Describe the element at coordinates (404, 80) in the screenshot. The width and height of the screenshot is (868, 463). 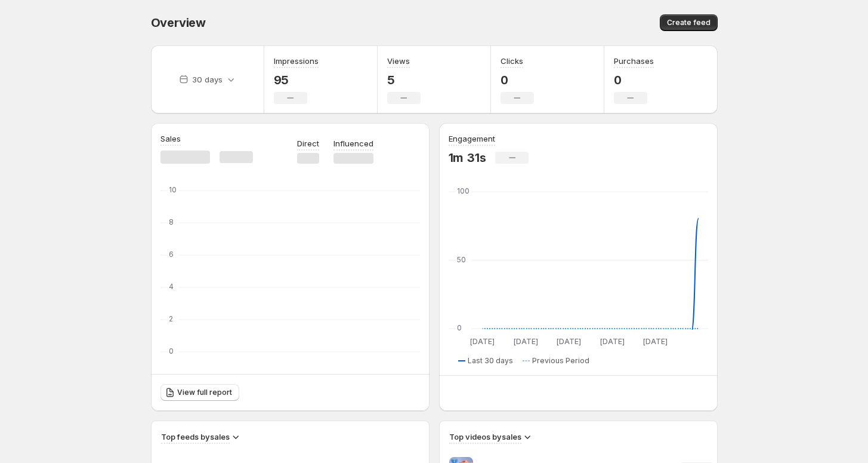
I see `p: 5` at that location.